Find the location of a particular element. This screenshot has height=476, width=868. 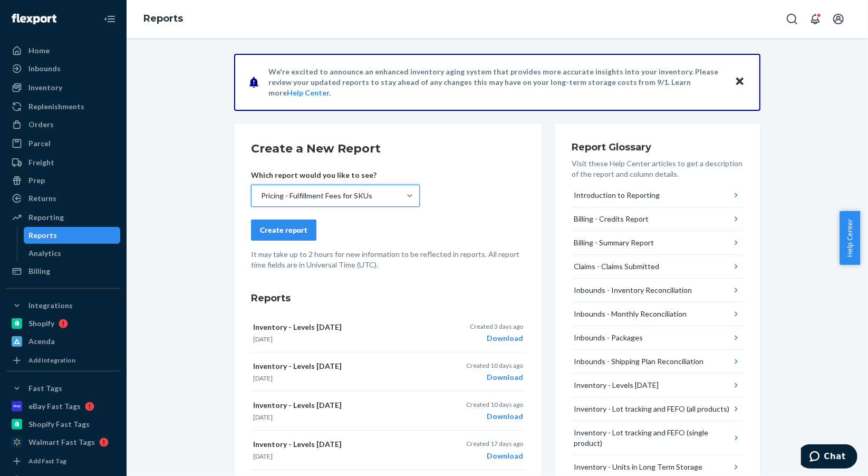

a: Reports is located at coordinates (72, 235).